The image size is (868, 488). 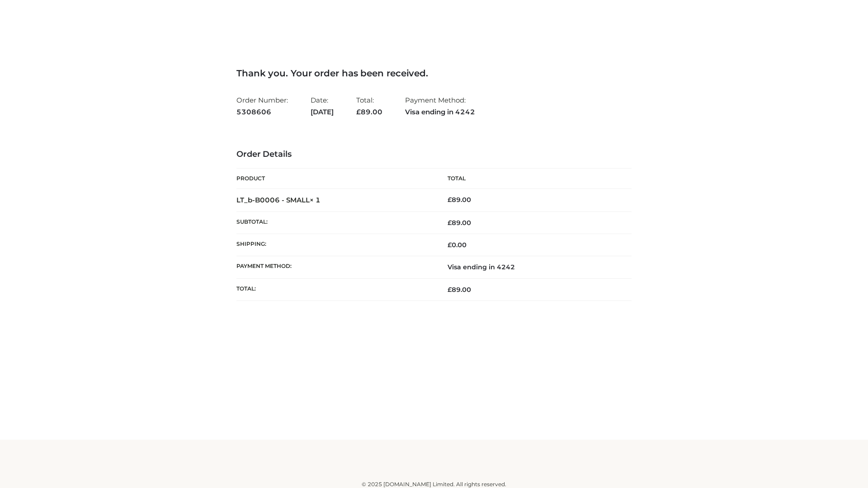 What do you see at coordinates (316, 200) in the screenshot?
I see `strong: × 1` at bounding box center [316, 200].